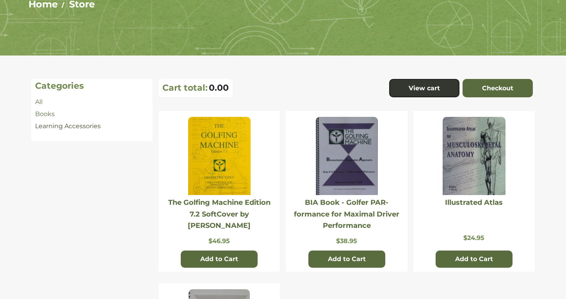 This screenshot has height=299, width=566. What do you see at coordinates (424, 88) in the screenshot?
I see `a: View cart` at bounding box center [424, 88].